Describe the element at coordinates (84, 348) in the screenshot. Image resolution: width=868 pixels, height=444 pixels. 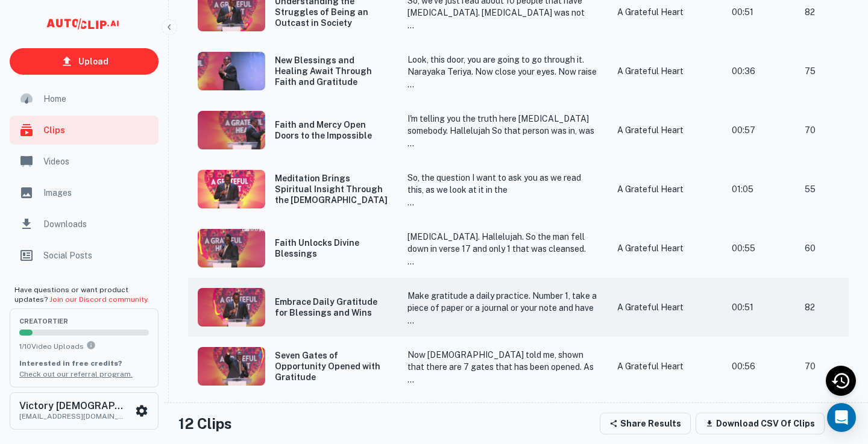
I see `button: creatorTier1/10Video UploadsYou can upload 10 videos per month on the creator tier. Upgrade to up...` at that location.